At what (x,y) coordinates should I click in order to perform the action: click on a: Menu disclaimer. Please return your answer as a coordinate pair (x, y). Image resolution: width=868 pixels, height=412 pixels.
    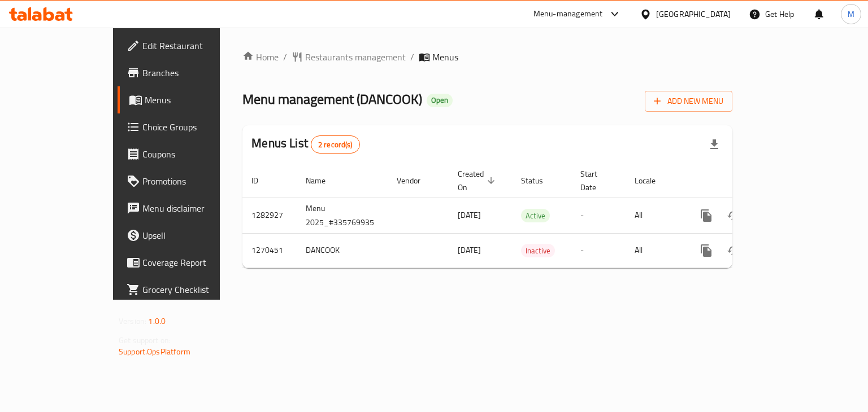
    Looking at the image, I should click on (188, 209).